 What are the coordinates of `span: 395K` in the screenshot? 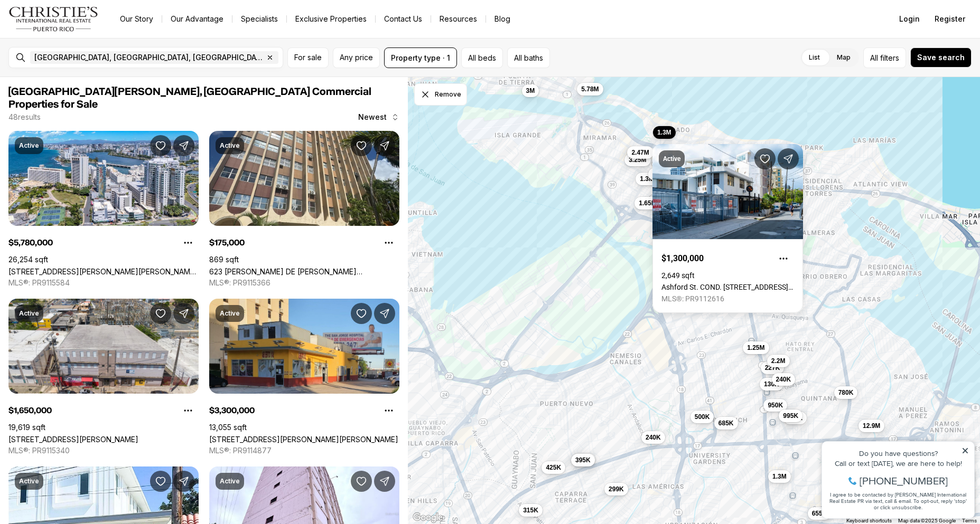 It's located at (583, 460).